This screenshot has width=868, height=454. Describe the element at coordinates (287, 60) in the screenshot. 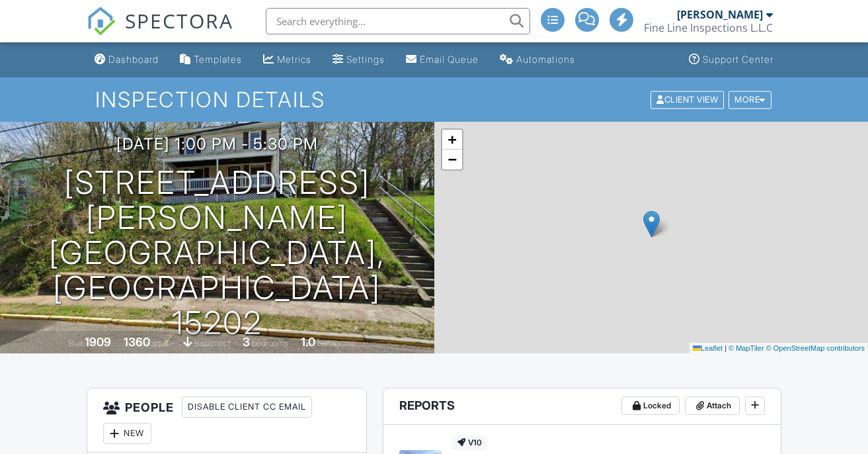

I see `a: Metrics` at that location.